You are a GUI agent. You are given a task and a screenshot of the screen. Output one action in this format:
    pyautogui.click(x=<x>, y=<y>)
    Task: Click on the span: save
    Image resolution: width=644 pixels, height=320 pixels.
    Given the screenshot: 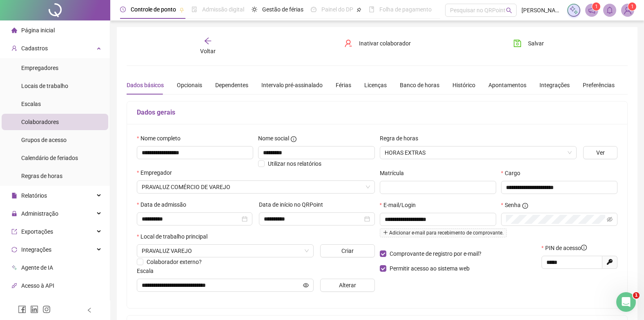 What is the action you would take?
    pyautogui.click(x=518, y=44)
    